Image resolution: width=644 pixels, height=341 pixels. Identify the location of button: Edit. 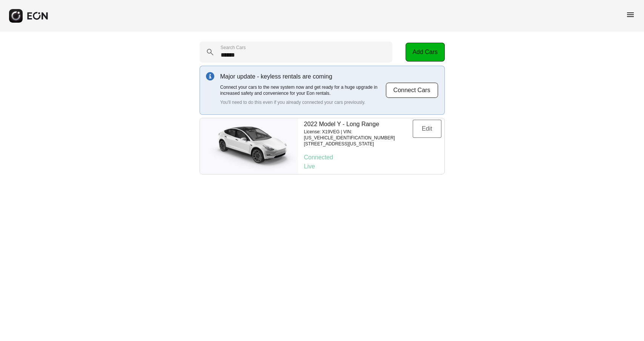
(427, 129).